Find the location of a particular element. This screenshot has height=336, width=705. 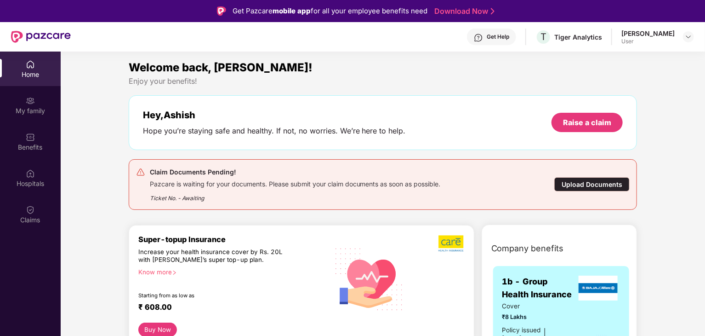

img: b5dec4f62d2307b9de63beb79f102df3.png is located at coordinates (451, 243).